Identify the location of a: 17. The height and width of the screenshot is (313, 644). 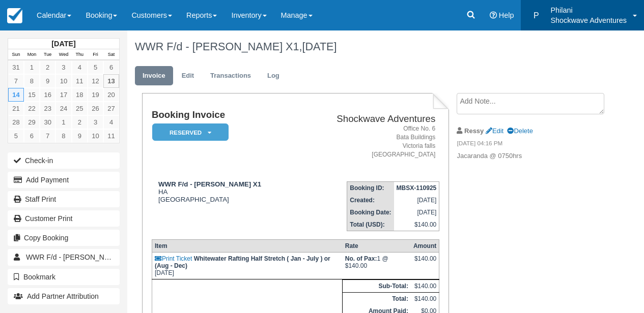
(63, 94).